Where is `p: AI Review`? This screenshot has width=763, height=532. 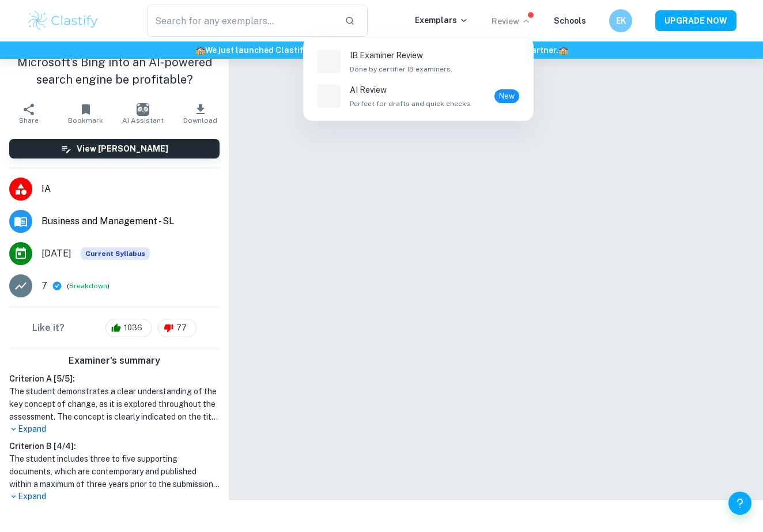 p: AI Review is located at coordinates (411, 90).